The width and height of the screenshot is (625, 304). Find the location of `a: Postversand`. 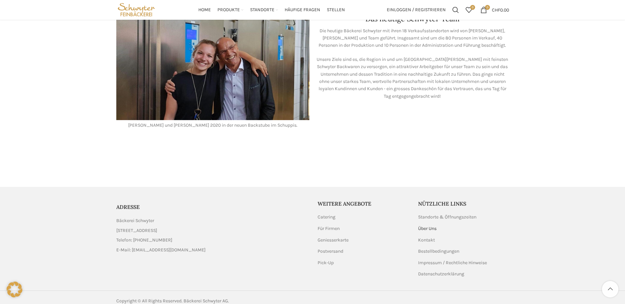

a: Postversand is located at coordinates (331, 252).